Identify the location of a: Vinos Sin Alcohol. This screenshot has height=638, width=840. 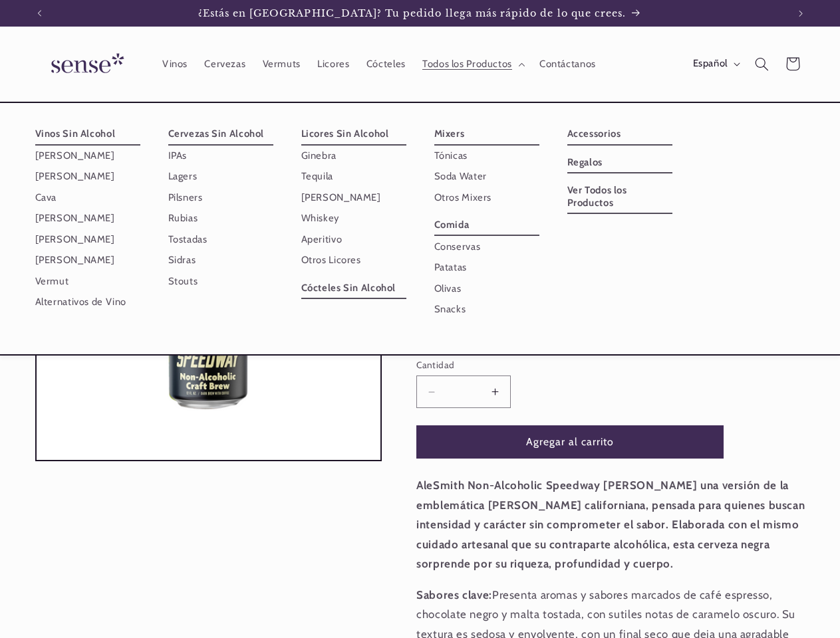
(88, 134).